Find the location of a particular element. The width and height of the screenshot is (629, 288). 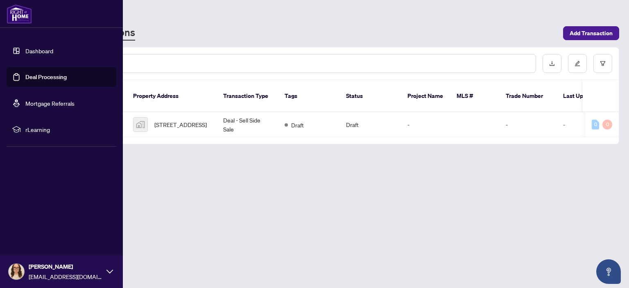

img: Profile Icon is located at coordinates (16, 272).